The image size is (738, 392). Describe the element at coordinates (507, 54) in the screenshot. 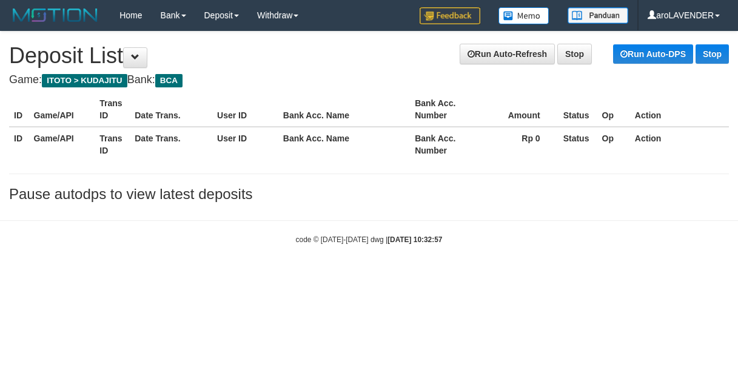

I see `a: Run Auto-Refresh` at that location.